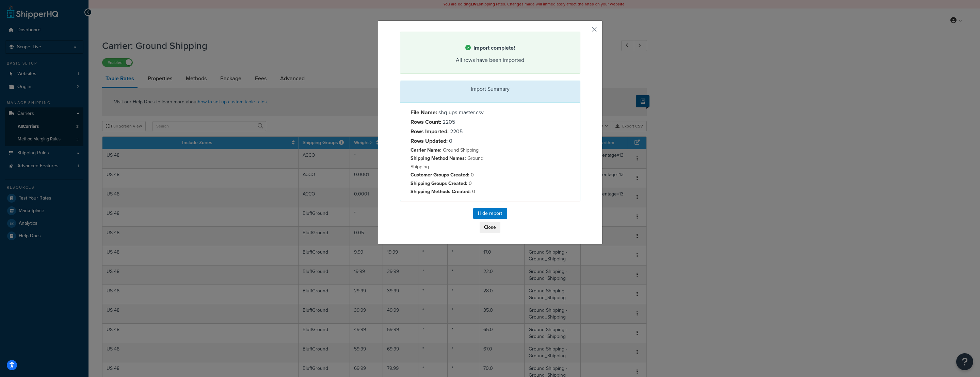  What do you see at coordinates (490, 214) in the screenshot?
I see `button: Hide report` at bounding box center [490, 214].